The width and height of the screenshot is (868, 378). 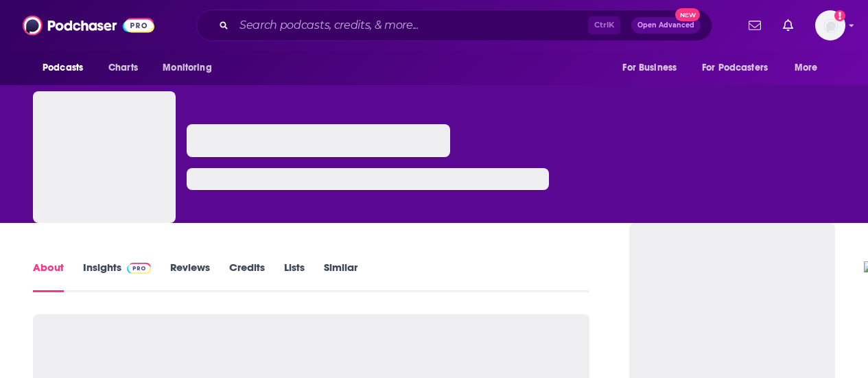 I want to click on span: Ctrl K, so click(x=603, y=25).